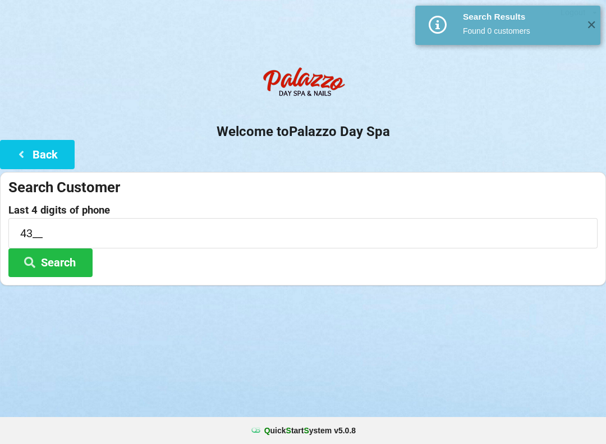 This screenshot has width=606, height=444. I want to click on label: Last 4 digits of phone, so click(303, 210).